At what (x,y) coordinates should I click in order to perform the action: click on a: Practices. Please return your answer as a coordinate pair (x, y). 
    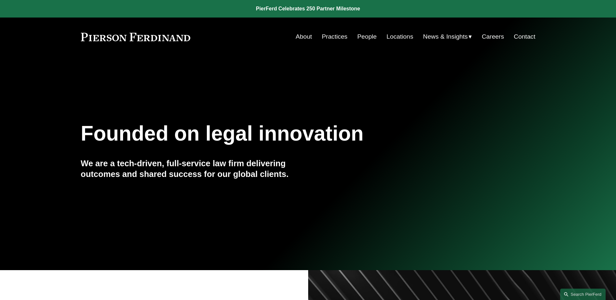
    Looking at the image, I should click on (334, 37).